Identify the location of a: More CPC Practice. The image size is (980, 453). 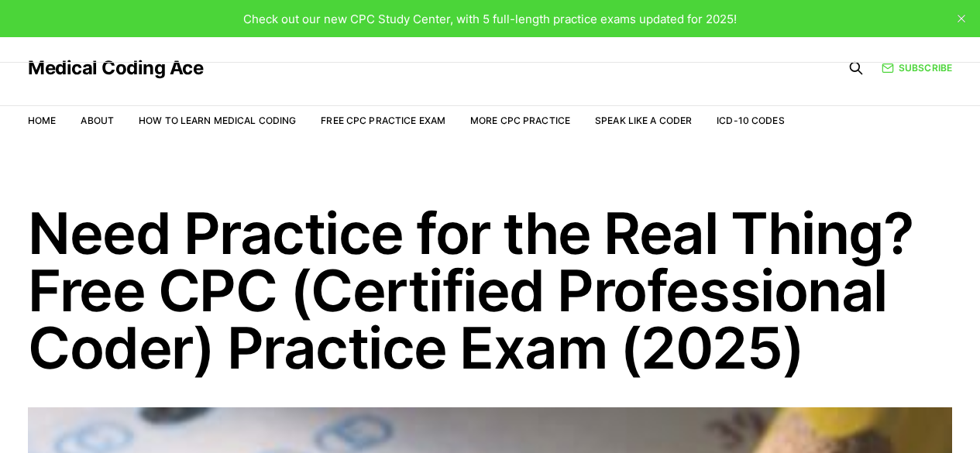
(520, 120).